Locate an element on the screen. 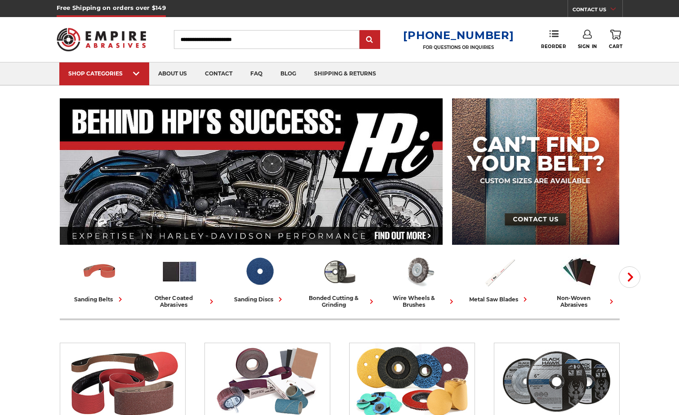 The height and width of the screenshot is (415, 679). p: FOR QUESTIONS OR INQUIRIES is located at coordinates (458, 47).